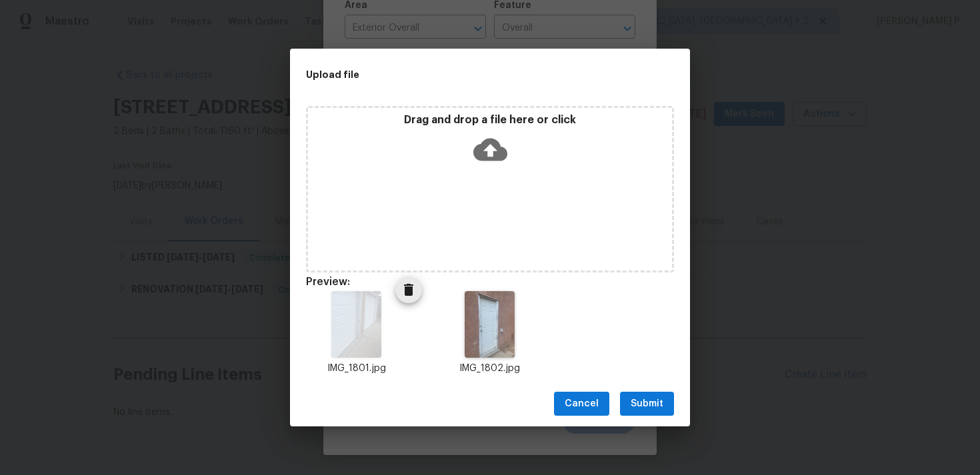 Image resolution: width=980 pixels, height=475 pixels. Describe the element at coordinates (647, 404) in the screenshot. I see `span: Submit` at that location.